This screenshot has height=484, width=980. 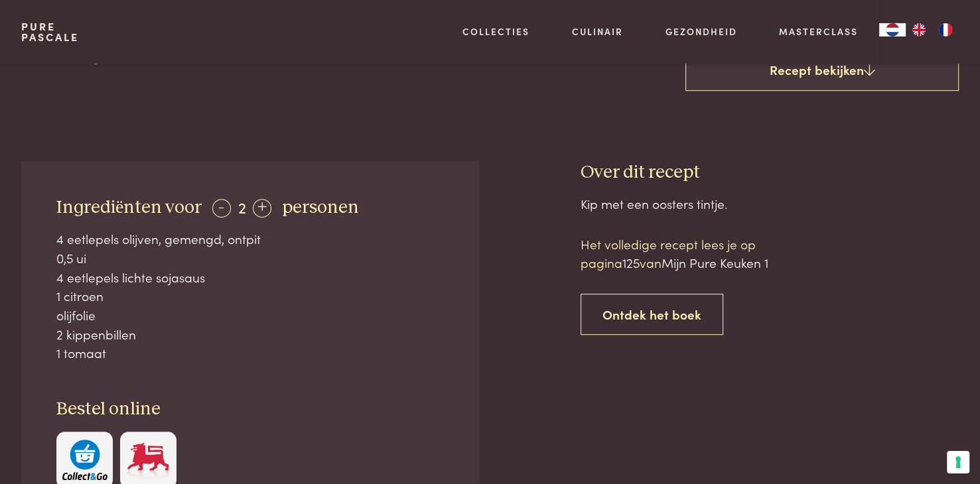 I want to click on ul: Language list, so click(x=933, y=29).